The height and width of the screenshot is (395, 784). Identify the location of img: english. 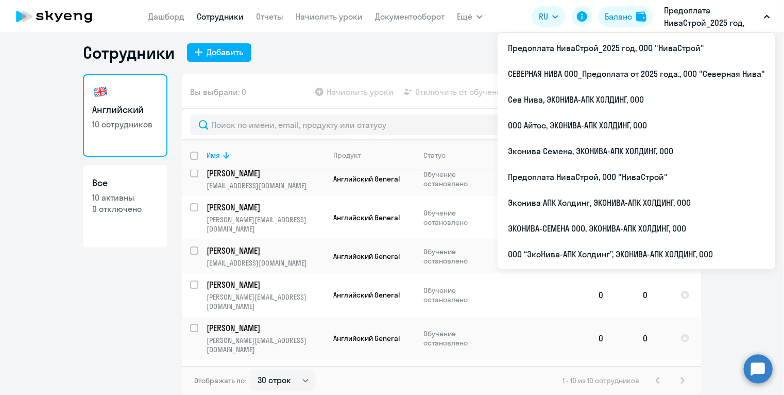
(100, 92).